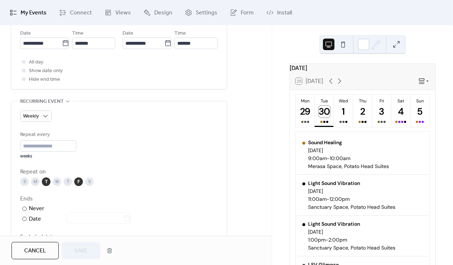 This screenshot has width=453, height=265. Describe the element at coordinates (325, 111) in the screenshot. I see `div: 30` at that location.